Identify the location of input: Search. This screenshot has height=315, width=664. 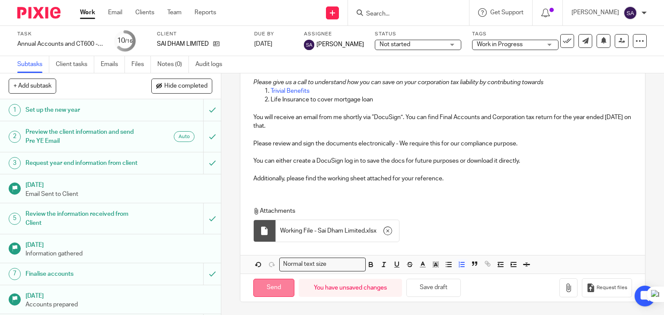
(404, 14).